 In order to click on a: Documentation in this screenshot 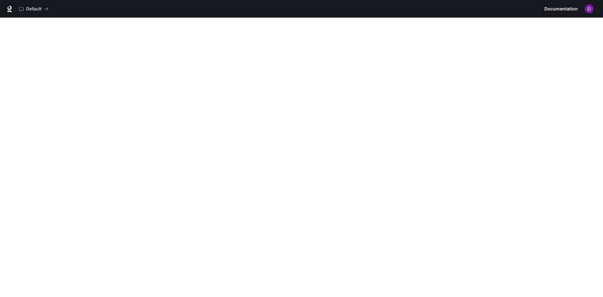, I will do `click(561, 9)`.